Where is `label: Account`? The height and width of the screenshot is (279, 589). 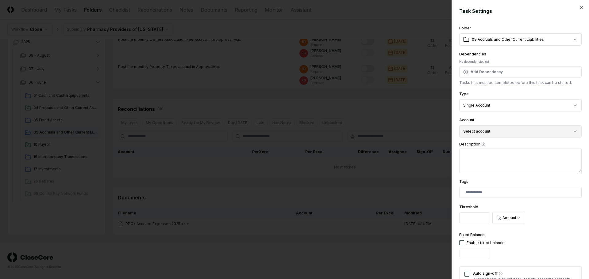
label: Account is located at coordinates (467, 120).